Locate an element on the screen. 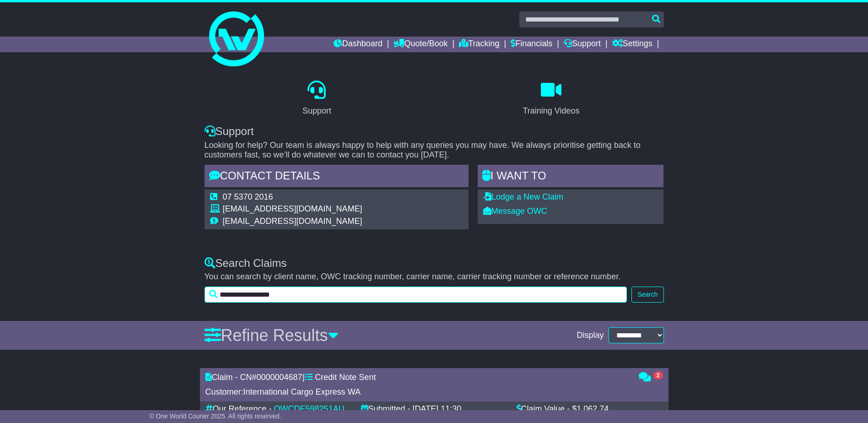 The width and height of the screenshot is (868, 423). a: Financials is located at coordinates (531, 45).